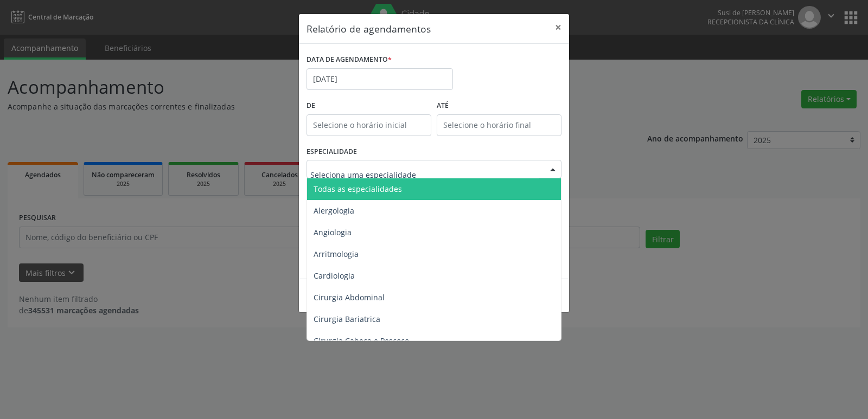 This screenshot has height=419, width=868. I want to click on h5: Relatório de agendamentos, so click(368, 29).